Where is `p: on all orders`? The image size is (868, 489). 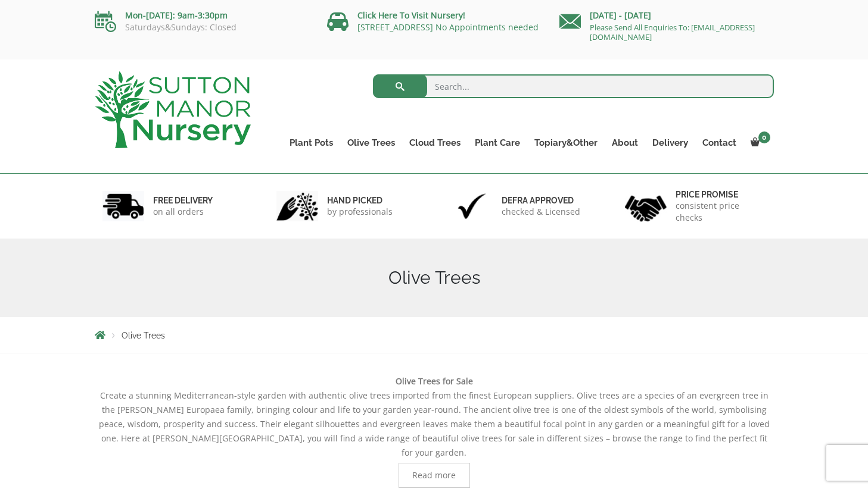
p: on all orders is located at coordinates (183, 212).